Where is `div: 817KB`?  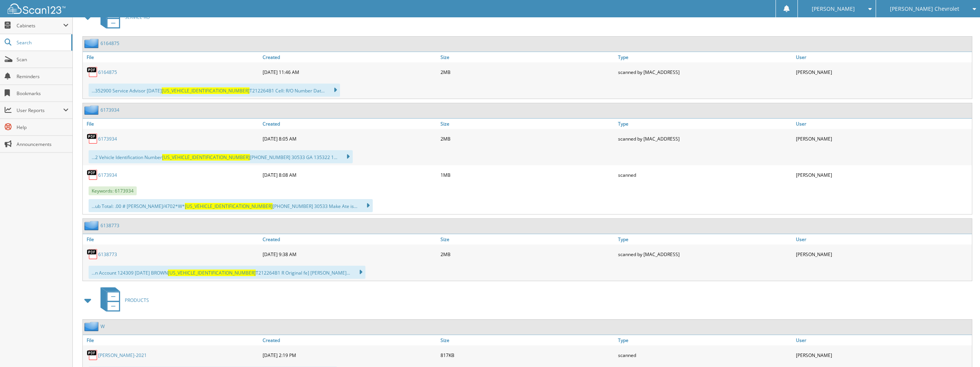 div: 817KB is located at coordinates (528, 355).